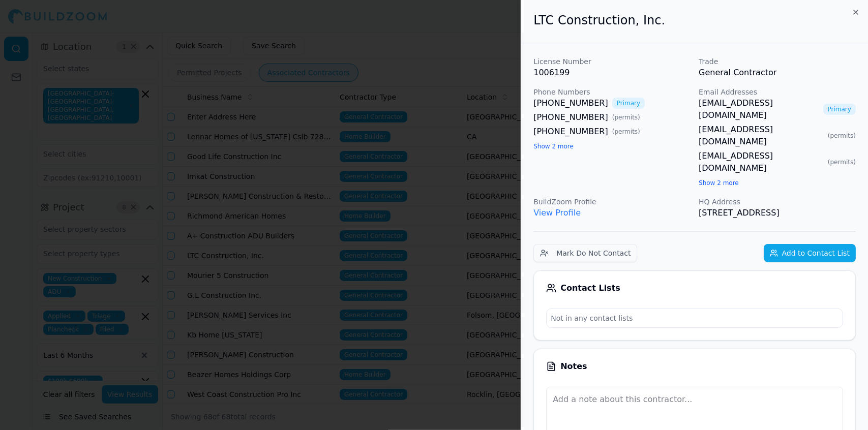 This screenshot has height=430, width=868. What do you see at coordinates (611, 62) in the screenshot?
I see `p: License Number` at bounding box center [611, 62].